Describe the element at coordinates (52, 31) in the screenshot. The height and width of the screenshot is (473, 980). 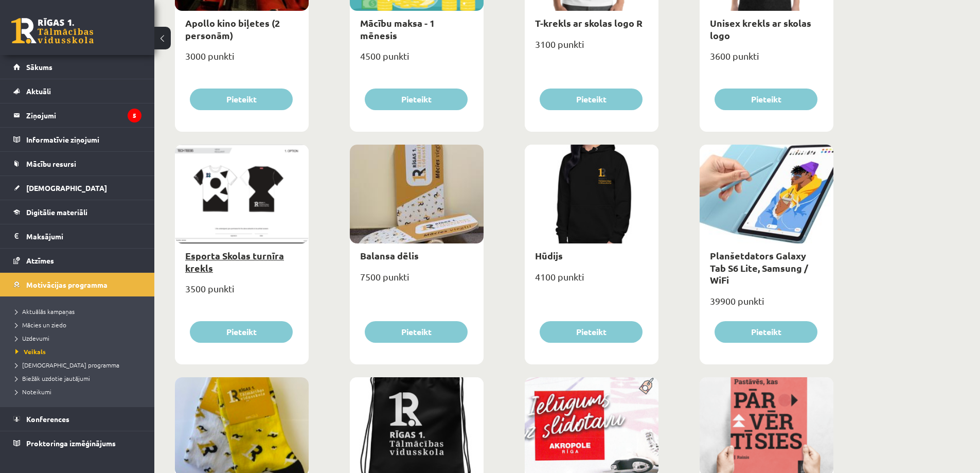
I see `a: Rīgas 1. Tālmācības vidusskola` at that location.